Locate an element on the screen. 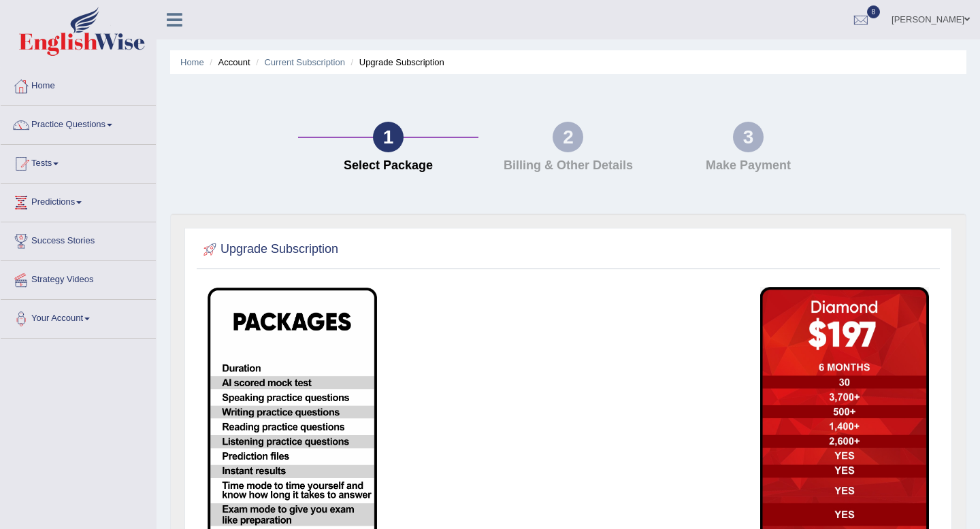  h4: Make Payment is located at coordinates (748, 166).